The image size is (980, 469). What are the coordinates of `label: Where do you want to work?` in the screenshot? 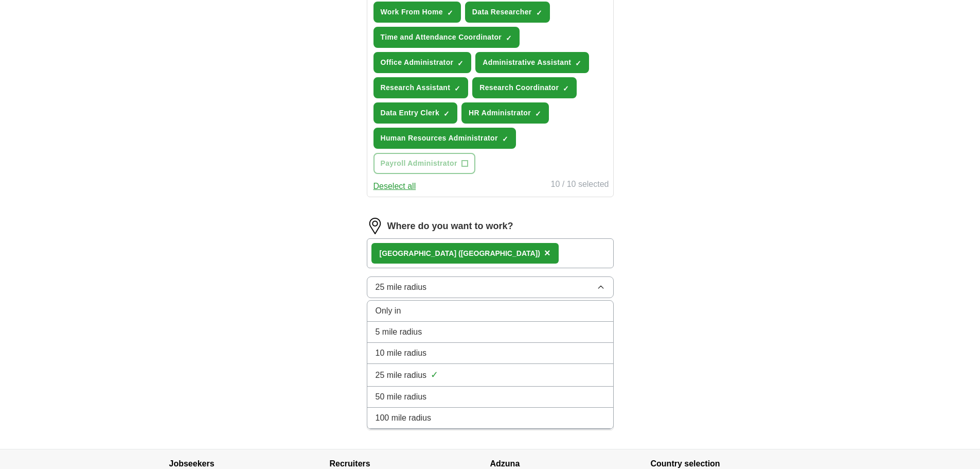 It's located at (450, 226).